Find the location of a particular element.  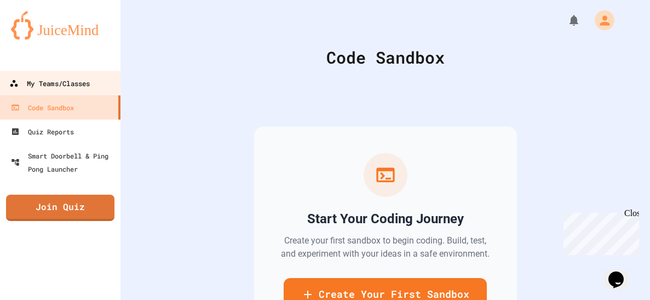

h2: Start Your Coding Journey is located at coordinates (386, 218).